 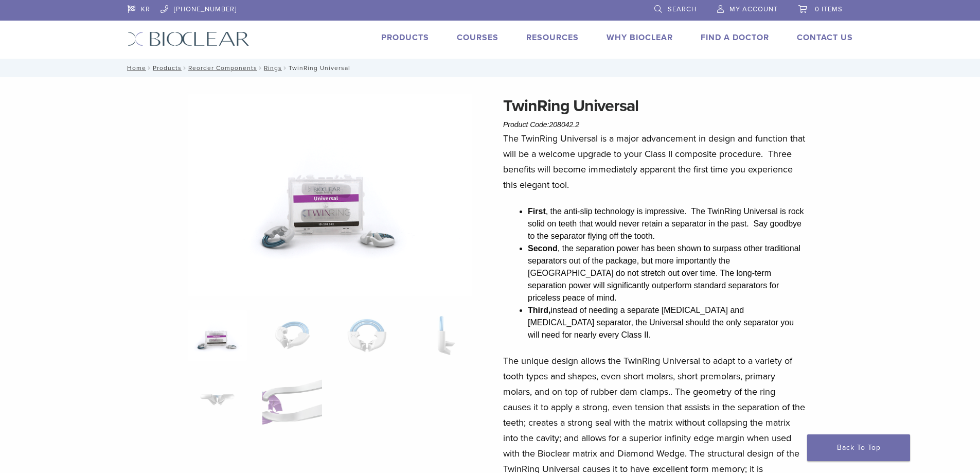 What do you see at coordinates (217, 335) in the screenshot?
I see `img: 208042.2-324x324.png` at bounding box center [217, 335].